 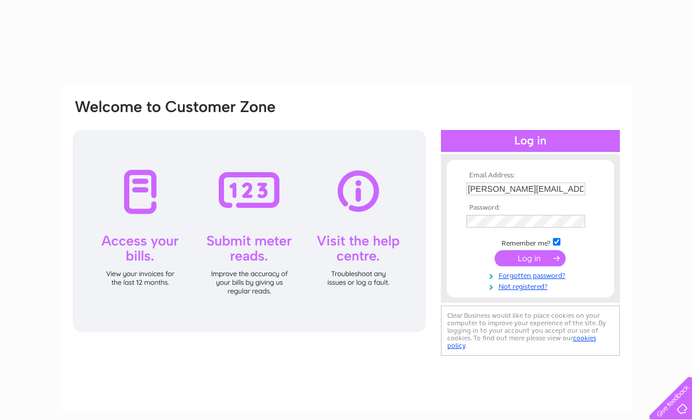 I want to click on input: Submit, so click(x=530, y=258).